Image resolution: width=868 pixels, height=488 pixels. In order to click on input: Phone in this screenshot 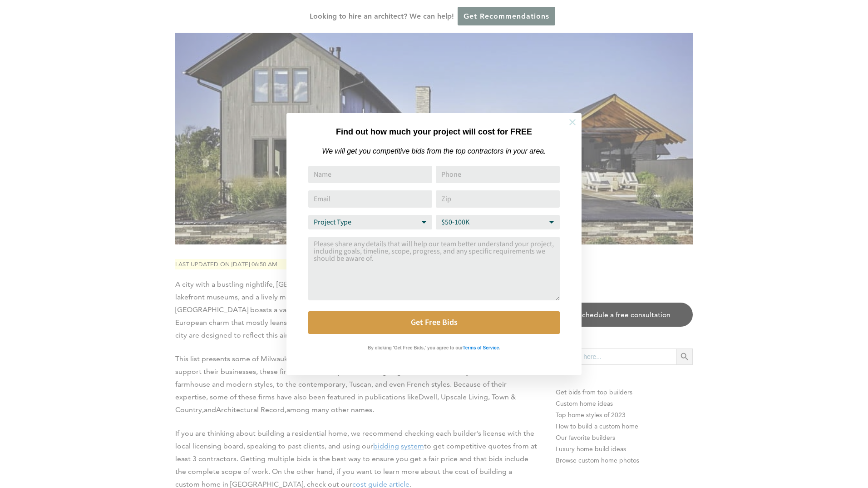, I will do `click(498, 175)`.